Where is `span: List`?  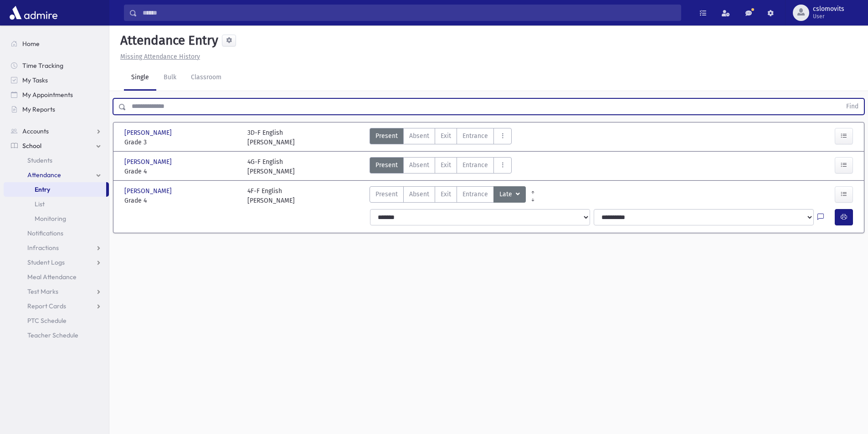
span: List is located at coordinates (40, 204).